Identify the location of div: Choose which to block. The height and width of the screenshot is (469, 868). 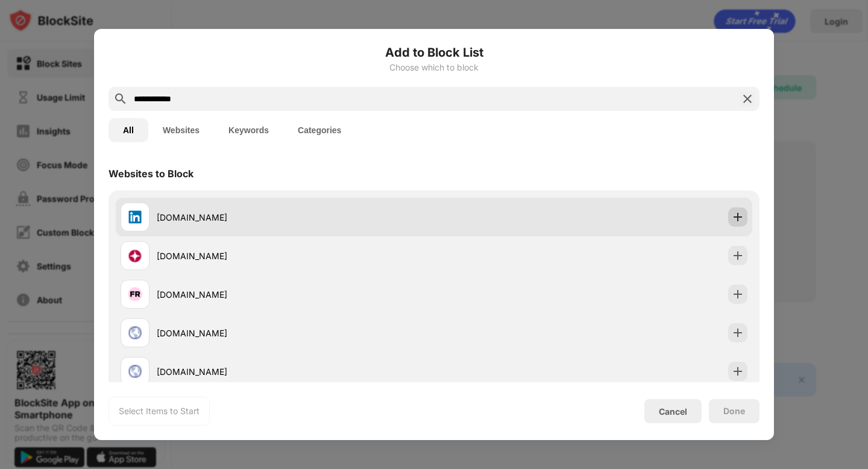
(434, 67).